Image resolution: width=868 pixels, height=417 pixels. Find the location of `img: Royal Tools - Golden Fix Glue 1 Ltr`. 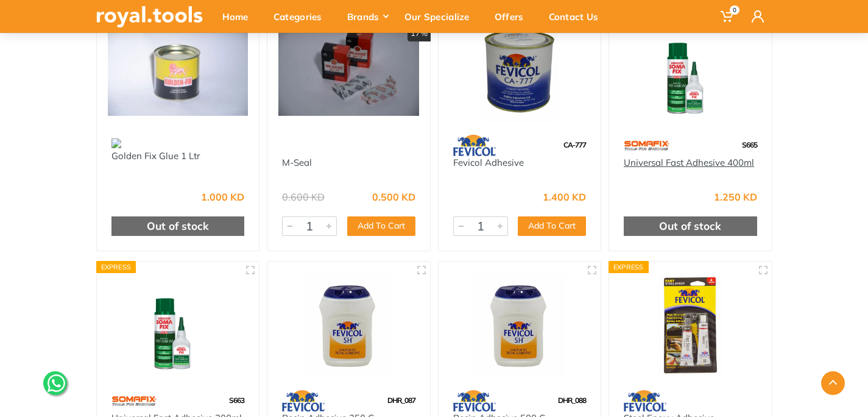

img: Royal Tools - Golden Fix Glue 1 Ltr is located at coordinates (178, 70).